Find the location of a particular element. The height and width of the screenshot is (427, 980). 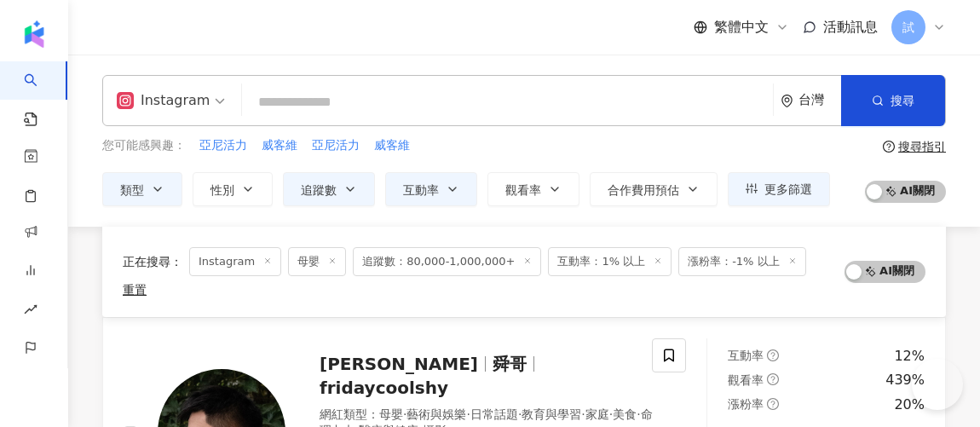

button: 更多篩選 is located at coordinates (778, 189).